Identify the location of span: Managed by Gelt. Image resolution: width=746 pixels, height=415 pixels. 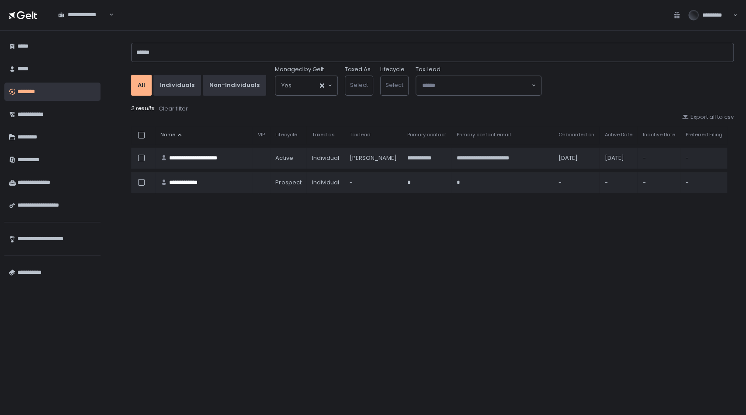
(299, 70).